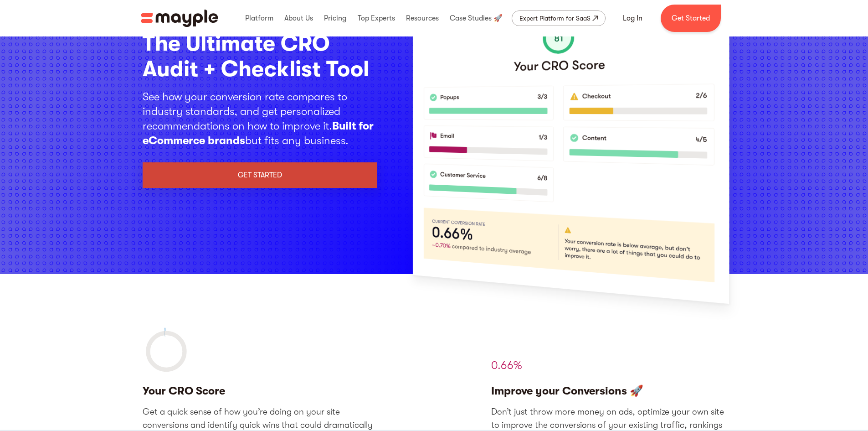  Describe the element at coordinates (260, 57) in the screenshot. I see `h1: The Ultimate CRO Audit + Checklist Tool` at that location.